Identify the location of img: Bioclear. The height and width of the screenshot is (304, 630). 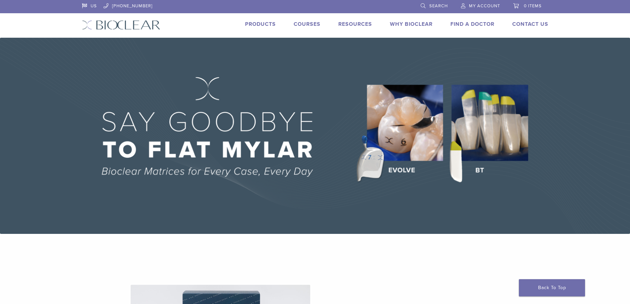
(121, 25).